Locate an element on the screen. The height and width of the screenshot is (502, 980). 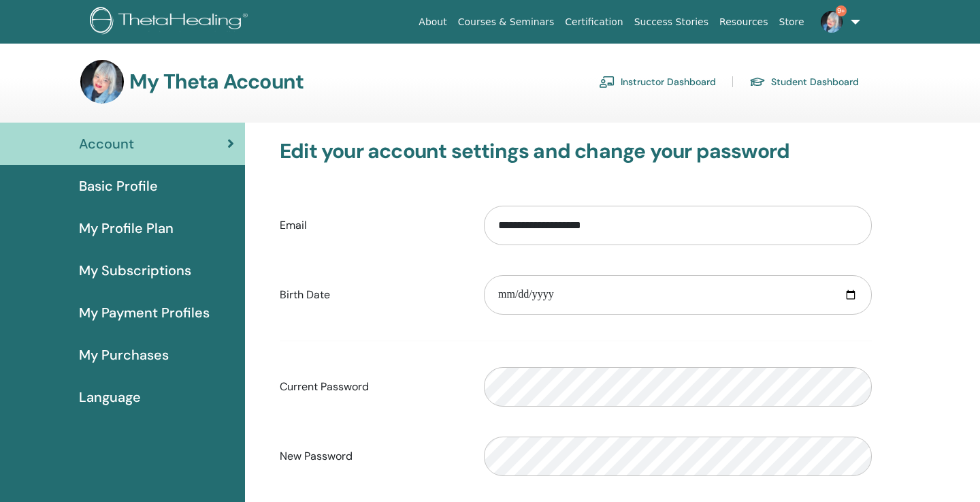
a: Resources is located at coordinates (744, 21).